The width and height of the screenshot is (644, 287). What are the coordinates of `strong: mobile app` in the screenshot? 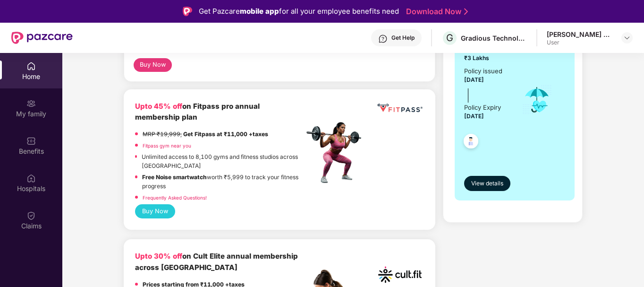 It's located at (259, 11).